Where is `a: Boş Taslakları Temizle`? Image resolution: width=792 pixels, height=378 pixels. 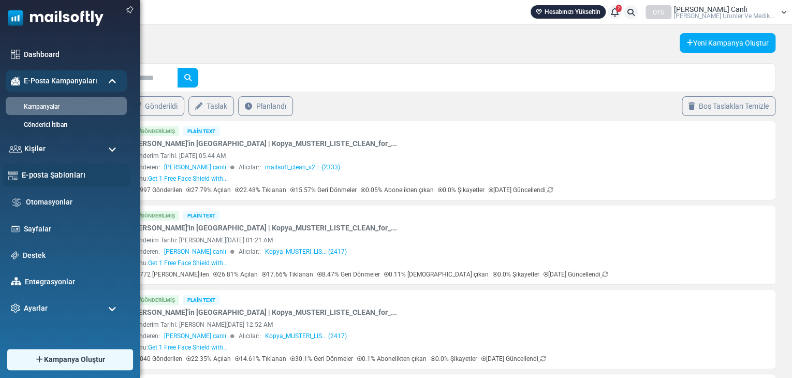 a: Boş Taslakları Temizle is located at coordinates (728, 106).